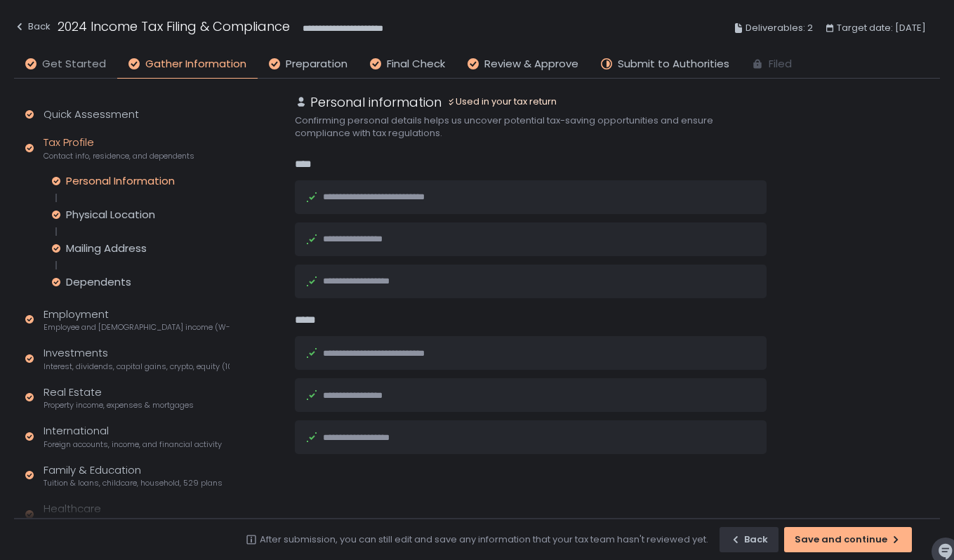 Image resolution: width=954 pixels, height=560 pixels. I want to click on div: Mailing Address, so click(106, 249).